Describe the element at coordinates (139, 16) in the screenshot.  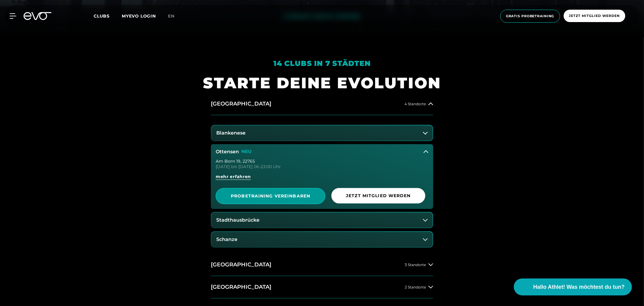
I see `a: MYEVO LOGIN` at that location.